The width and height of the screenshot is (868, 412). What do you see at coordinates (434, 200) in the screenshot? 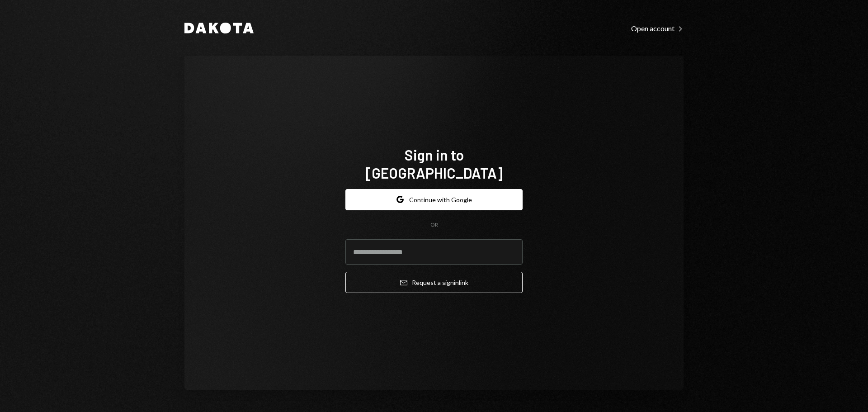
I see `button: Continue with Google` at bounding box center [434, 200].